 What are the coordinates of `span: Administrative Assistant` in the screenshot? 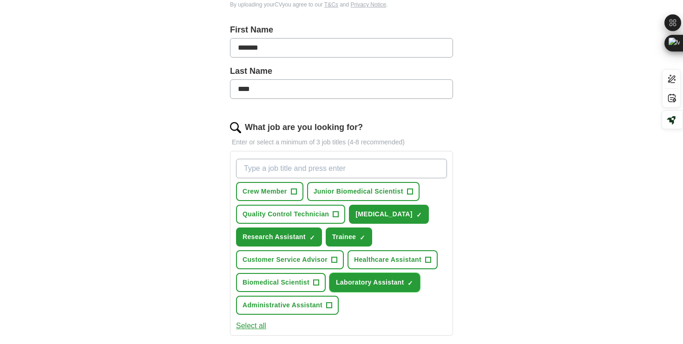 It's located at (282, 305).